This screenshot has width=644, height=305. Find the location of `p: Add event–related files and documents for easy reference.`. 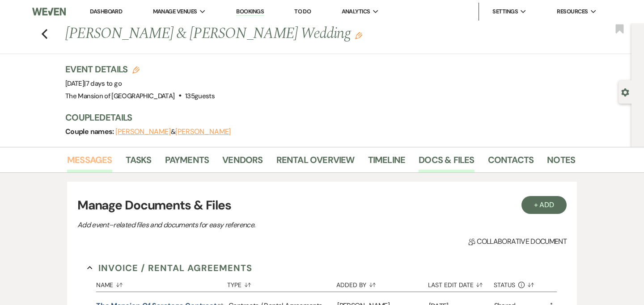

p: Add event–related files and documents for easy reference. is located at coordinates (234, 225).